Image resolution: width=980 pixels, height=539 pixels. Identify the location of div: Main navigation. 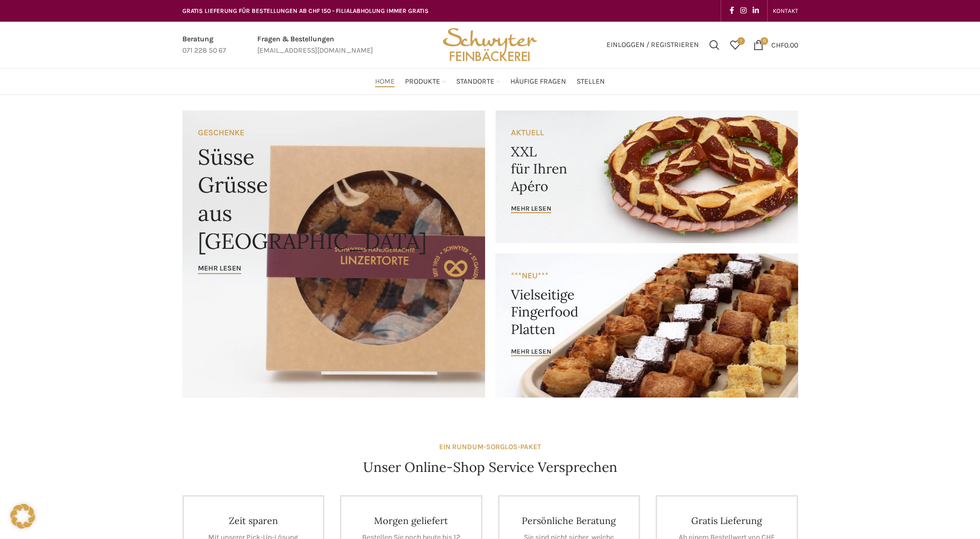
(490, 82).